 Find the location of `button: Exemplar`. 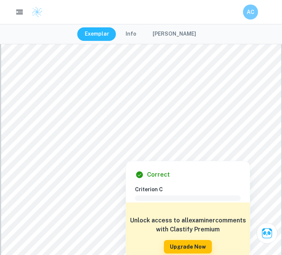

button: Exemplar is located at coordinates (97, 34).